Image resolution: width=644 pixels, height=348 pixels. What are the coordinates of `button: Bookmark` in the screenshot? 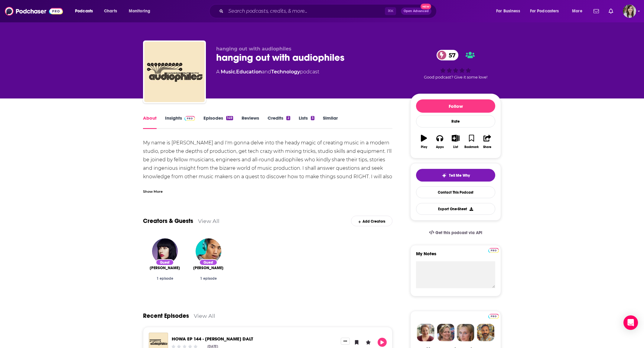 It's located at (471, 141).